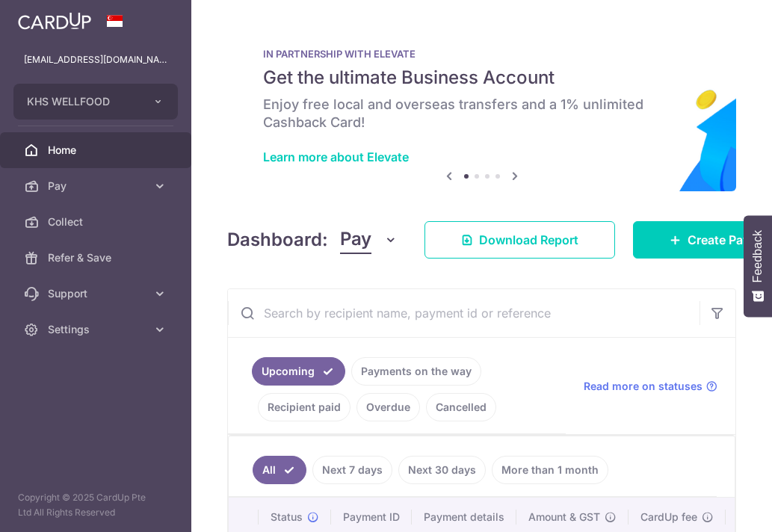  I want to click on h5: Get the ultimate Business Account, so click(481, 78).